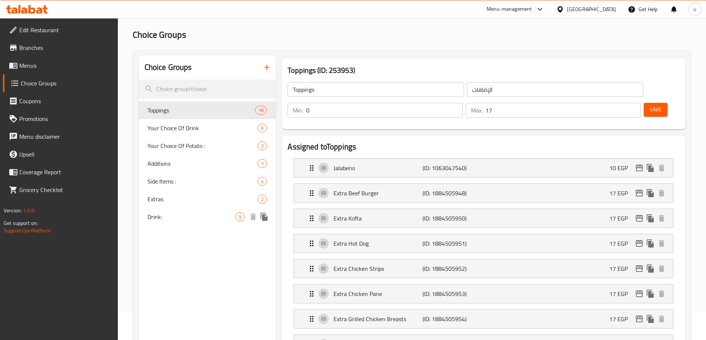 This screenshot has height=340, width=706. What do you see at coordinates (377, 319) in the screenshot?
I see `p: Extra Grilled Chicken Breasts` at bounding box center [377, 319].